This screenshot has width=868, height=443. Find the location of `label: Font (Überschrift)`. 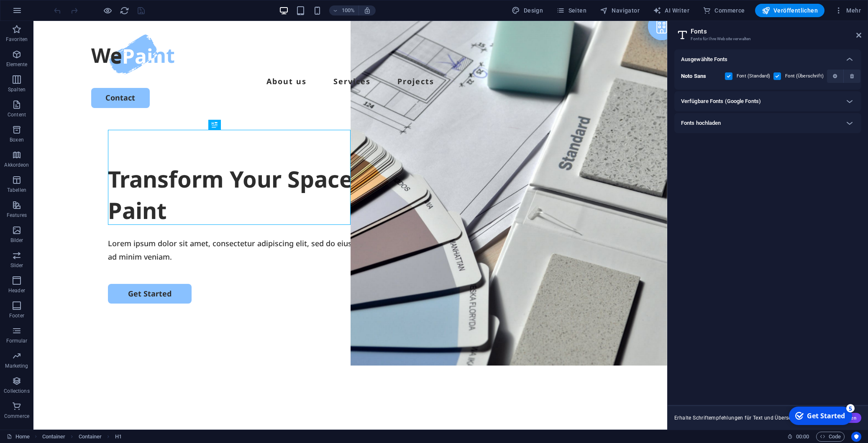

label: Font (Überschrift) is located at coordinates (805, 76).